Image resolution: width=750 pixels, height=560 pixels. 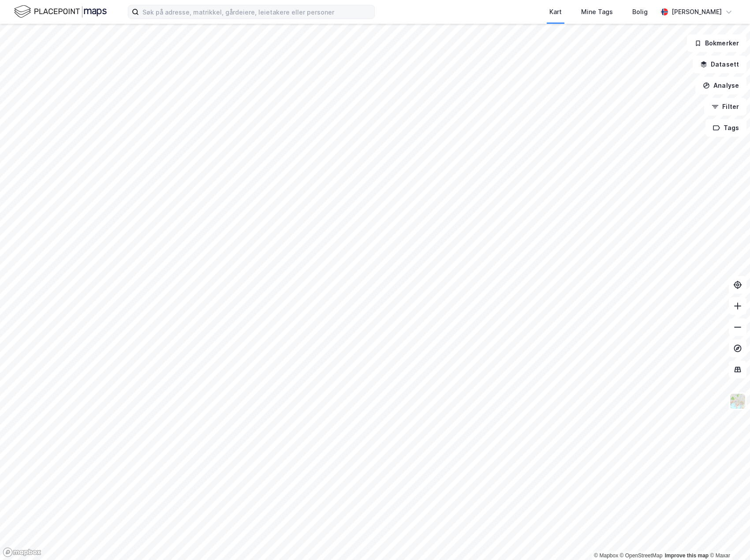 What do you see at coordinates (60, 11) in the screenshot?
I see `img: logo.f888ab2527a4732fd821a326f86c7f29.svg` at bounding box center [60, 11].